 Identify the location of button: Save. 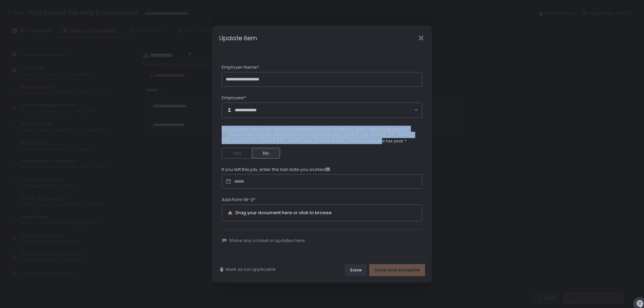
(355, 270).